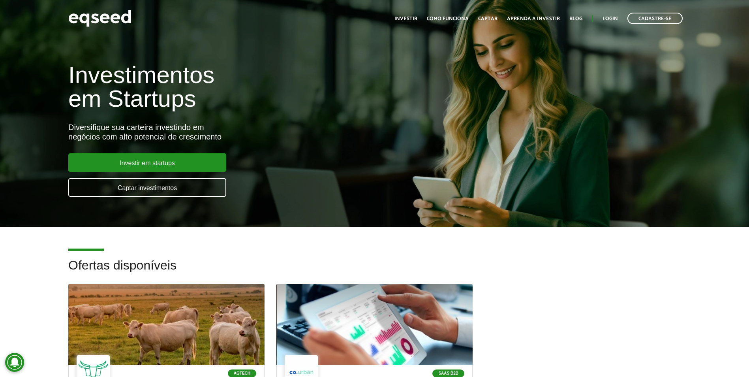  What do you see at coordinates (100, 18) in the screenshot?
I see `img: EqSeed` at bounding box center [100, 18].